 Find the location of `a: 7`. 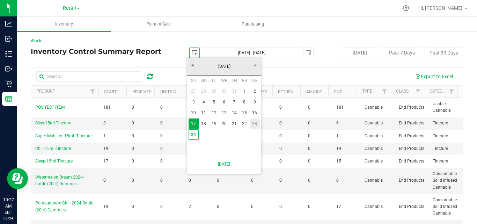

a: 7 is located at coordinates (234, 102).